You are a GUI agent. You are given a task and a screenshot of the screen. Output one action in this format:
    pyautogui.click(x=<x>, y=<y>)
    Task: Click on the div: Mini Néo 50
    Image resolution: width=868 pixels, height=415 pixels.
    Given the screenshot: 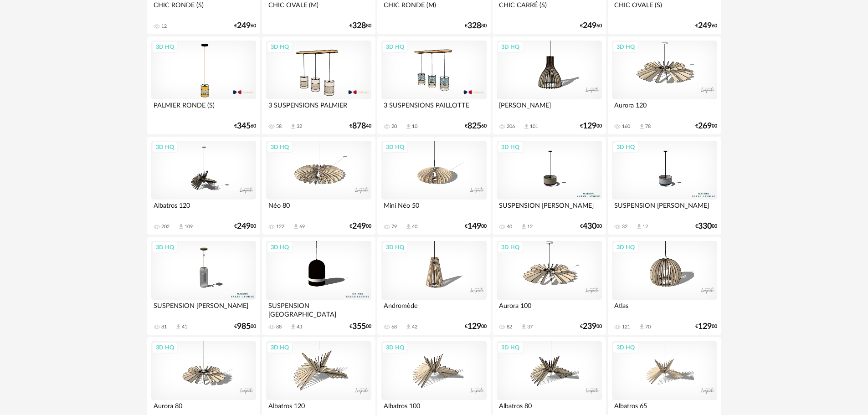 What is the action you would take?
    pyautogui.click(x=434, y=208)
    